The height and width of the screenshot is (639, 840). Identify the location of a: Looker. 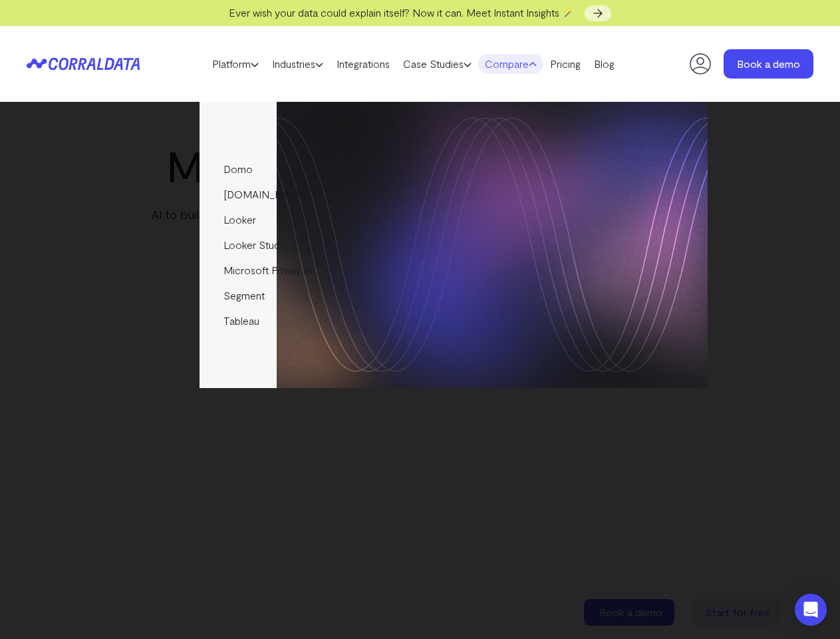
(271, 220).